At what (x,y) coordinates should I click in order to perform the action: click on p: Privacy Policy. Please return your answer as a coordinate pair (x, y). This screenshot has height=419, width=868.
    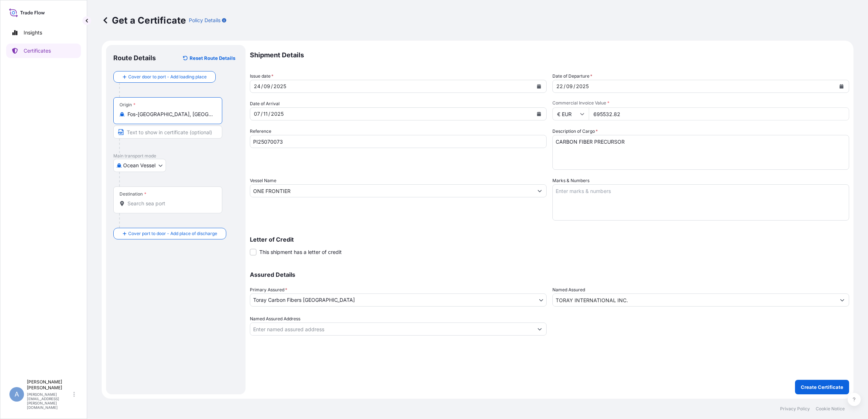
    Looking at the image, I should click on (795, 409).